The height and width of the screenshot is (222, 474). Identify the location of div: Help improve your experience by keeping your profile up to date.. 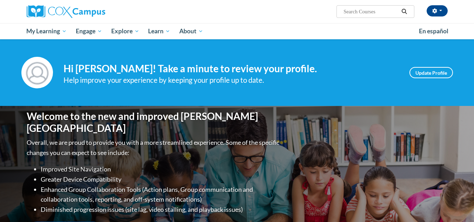
(231, 80).